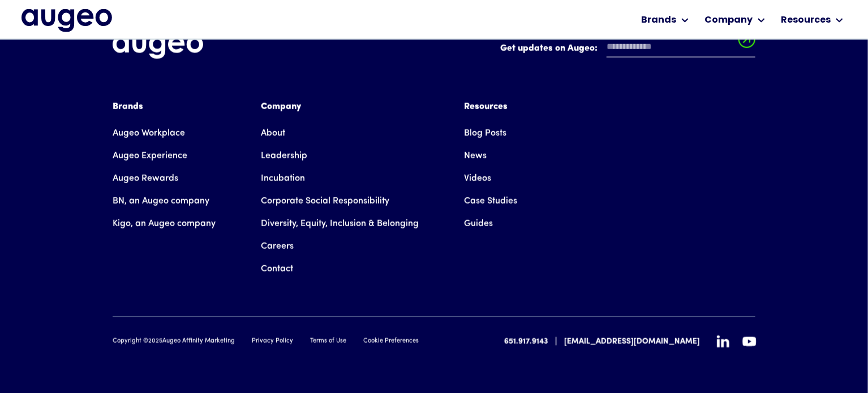 This screenshot has height=393, width=868. Describe the element at coordinates (277, 246) in the screenshot. I see `a: Careers` at that location.